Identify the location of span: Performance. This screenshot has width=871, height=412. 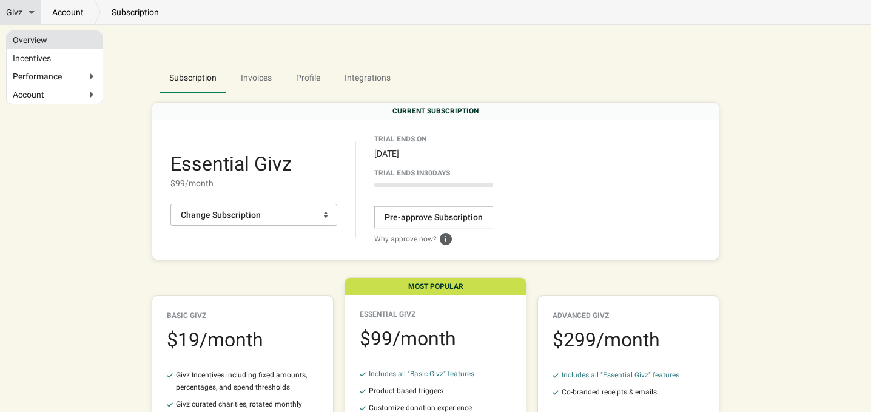
(37, 76).